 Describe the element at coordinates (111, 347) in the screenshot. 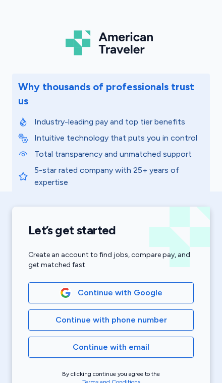

I see `button: Continue with email` at that location.